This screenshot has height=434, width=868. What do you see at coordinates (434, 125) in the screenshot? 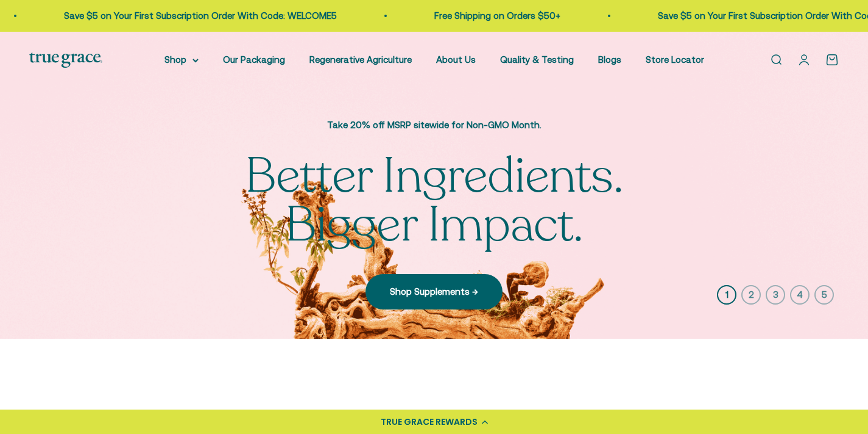
I see `p: Take 20% off MSRP sitewide for Non-GMO Month.` at bounding box center [434, 125].